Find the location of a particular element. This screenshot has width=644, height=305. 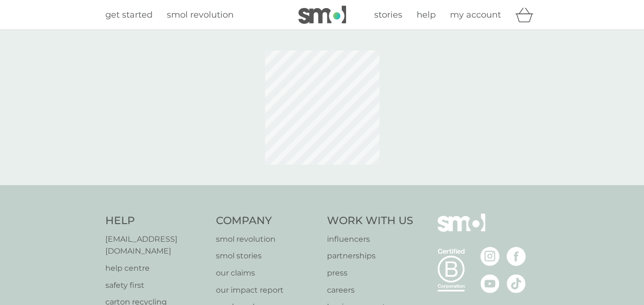

img: visit the smol Facebook page is located at coordinates (516, 257).